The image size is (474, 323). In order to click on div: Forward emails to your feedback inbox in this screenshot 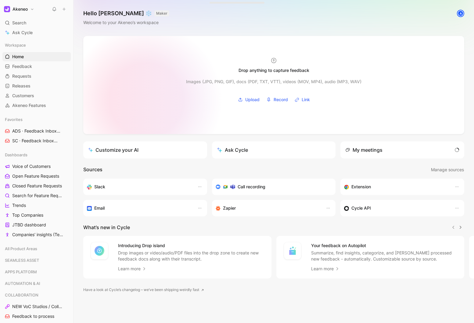, I will do `click(139, 208)`.